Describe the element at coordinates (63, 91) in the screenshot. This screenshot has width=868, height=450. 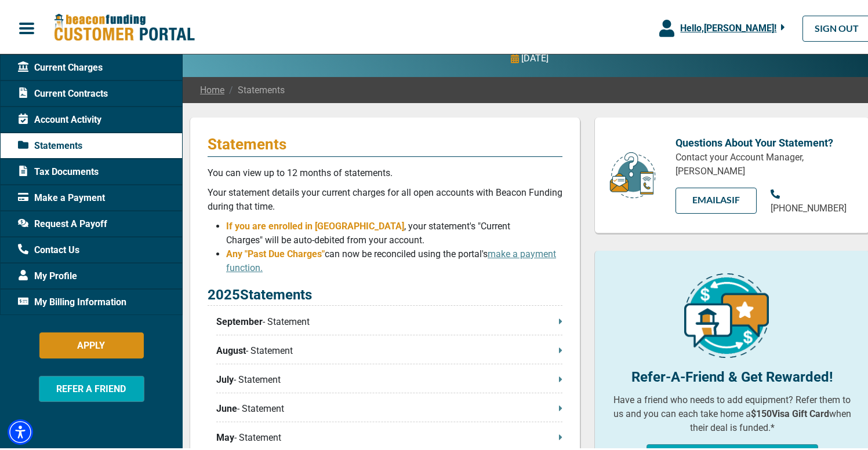
I see `span: Current Contracts` at that location.